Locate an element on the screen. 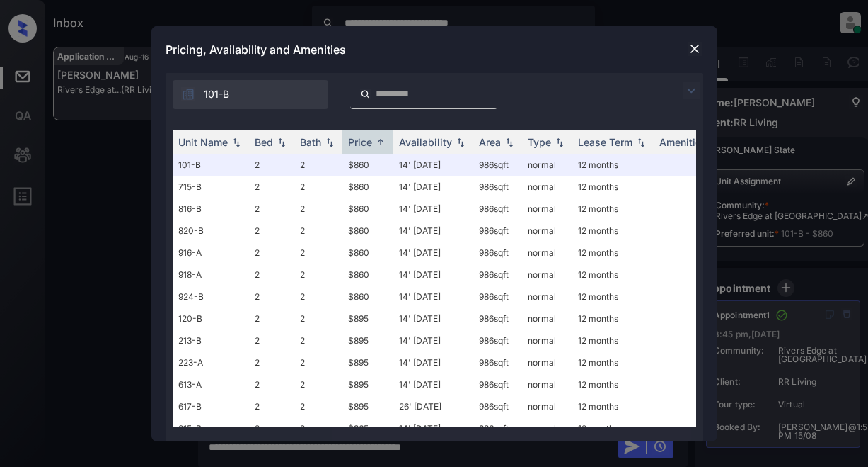 The height and width of the screenshot is (467, 868). td: $965 is located at coordinates (368, 428).